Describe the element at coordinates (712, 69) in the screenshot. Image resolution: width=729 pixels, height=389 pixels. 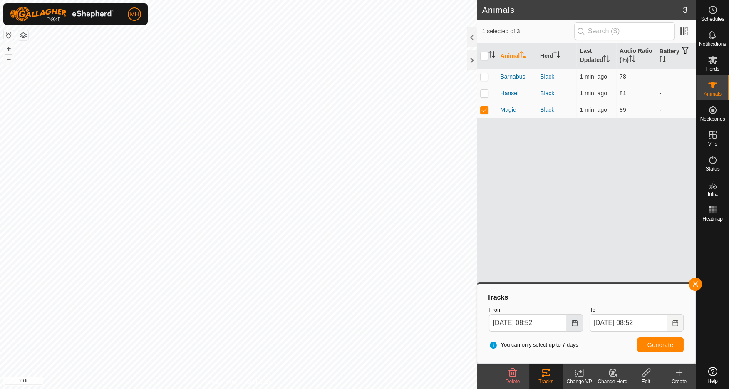
I see `span: Herds` at that location.